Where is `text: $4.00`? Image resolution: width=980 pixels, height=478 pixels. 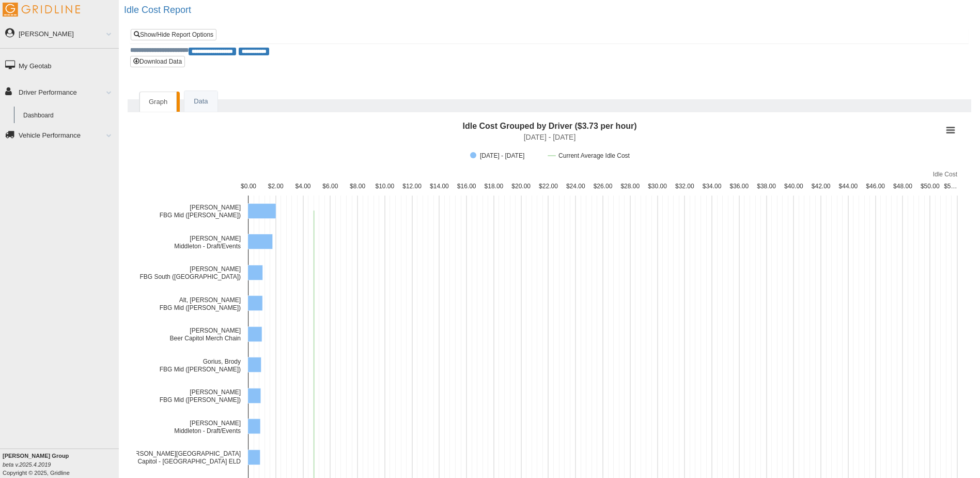
text: $4.00 is located at coordinates (304, 186).